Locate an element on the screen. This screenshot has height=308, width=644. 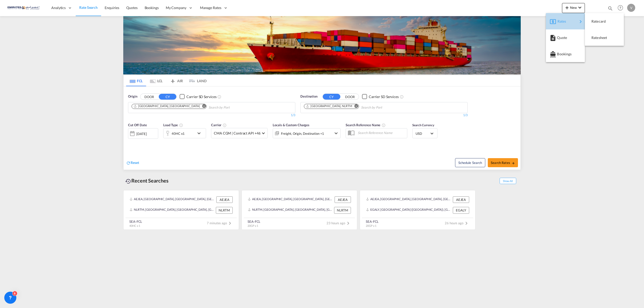
span: Bookings is located at coordinates (560, 54).